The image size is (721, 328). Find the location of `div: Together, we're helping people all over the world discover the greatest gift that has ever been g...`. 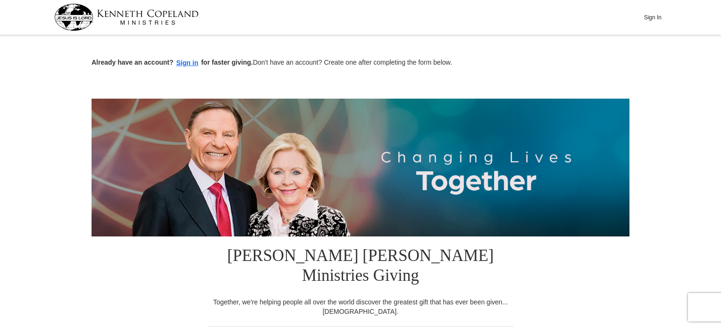

div: Together, we're helping people all over the world discover the greatest gift that has ever been g... is located at coordinates (361, 307).